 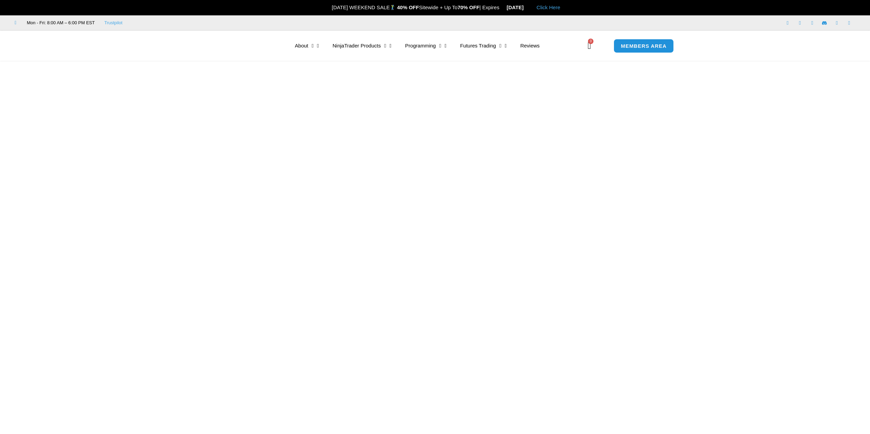 I want to click on span: MEMBERS AREA, so click(x=644, y=46).